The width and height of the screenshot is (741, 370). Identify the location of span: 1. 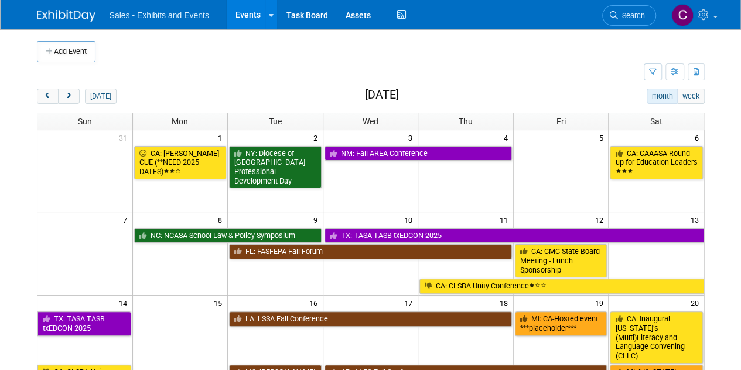
(222, 137).